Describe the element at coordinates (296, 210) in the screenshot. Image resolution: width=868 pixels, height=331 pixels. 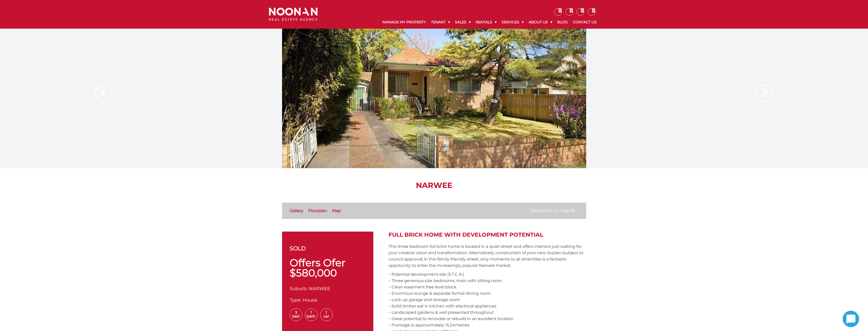
I see `a: Gallery` at that location.